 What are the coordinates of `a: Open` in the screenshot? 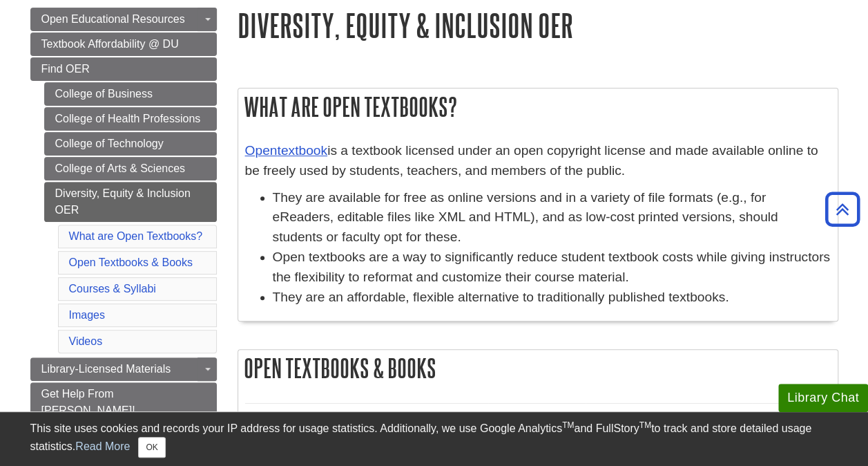 It's located at (261, 150).